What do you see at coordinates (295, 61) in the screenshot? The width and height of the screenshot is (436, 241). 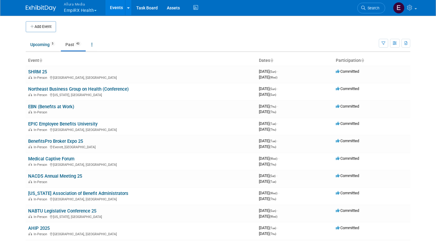 I see `th: Dates` at bounding box center [295, 61].